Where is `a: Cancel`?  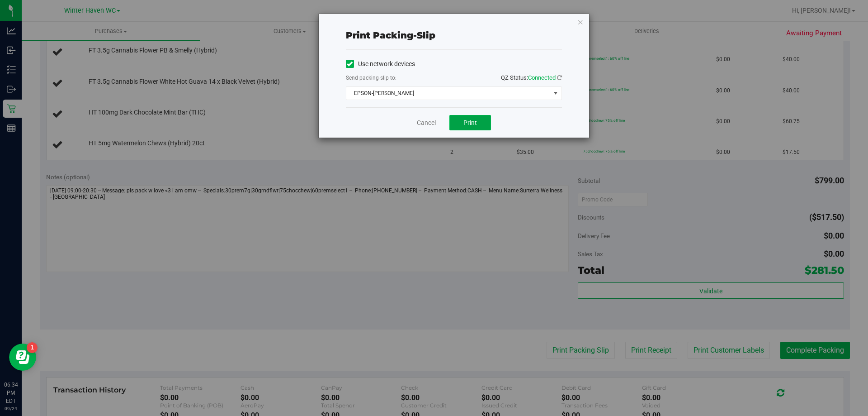 a: Cancel is located at coordinates (426, 123).